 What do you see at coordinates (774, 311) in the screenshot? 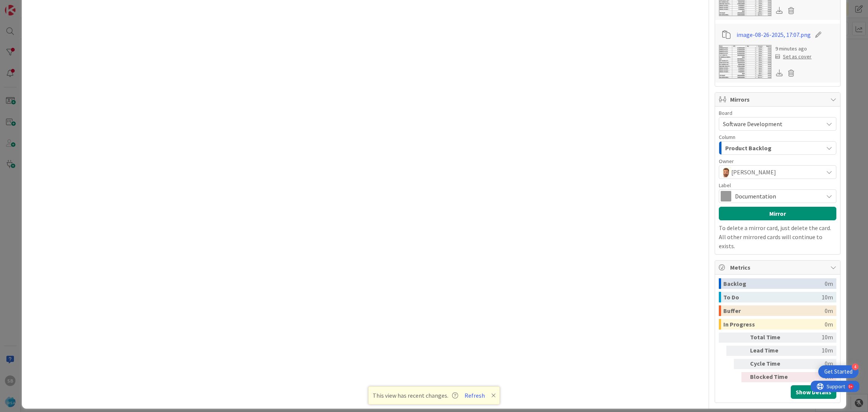
I see `div: Buffer` at bounding box center [774, 311].